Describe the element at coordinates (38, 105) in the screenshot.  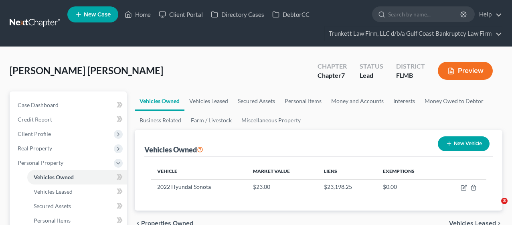
I see `span: Case Dashboard` at that location.